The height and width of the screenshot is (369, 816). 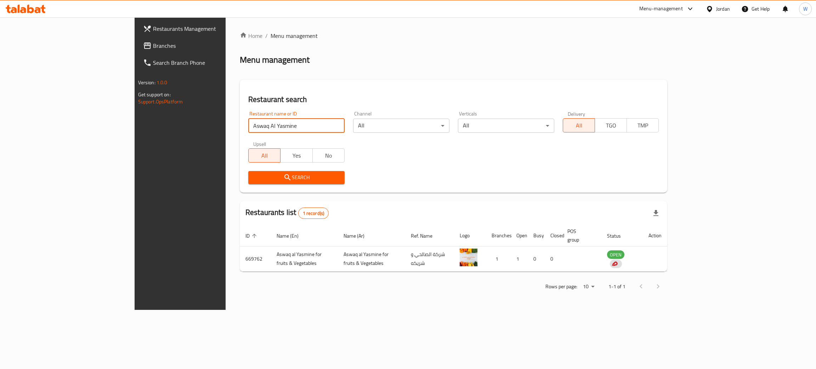 What do you see at coordinates (589, 287) in the screenshot?
I see `div: Rows per page:` at bounding box center [589, 287].